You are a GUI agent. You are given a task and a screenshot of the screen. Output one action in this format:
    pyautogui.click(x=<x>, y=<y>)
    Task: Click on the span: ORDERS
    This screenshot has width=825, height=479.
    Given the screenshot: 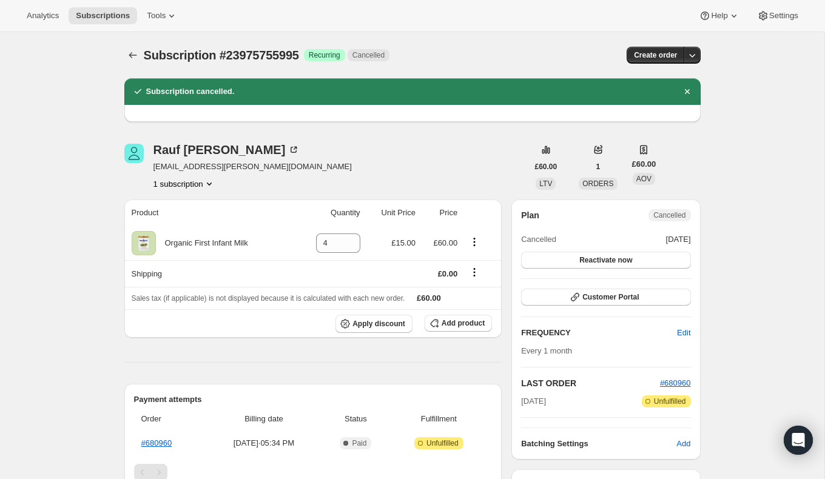 What is the action you would take?
    pyautogui.click(x=597, y=184)
    